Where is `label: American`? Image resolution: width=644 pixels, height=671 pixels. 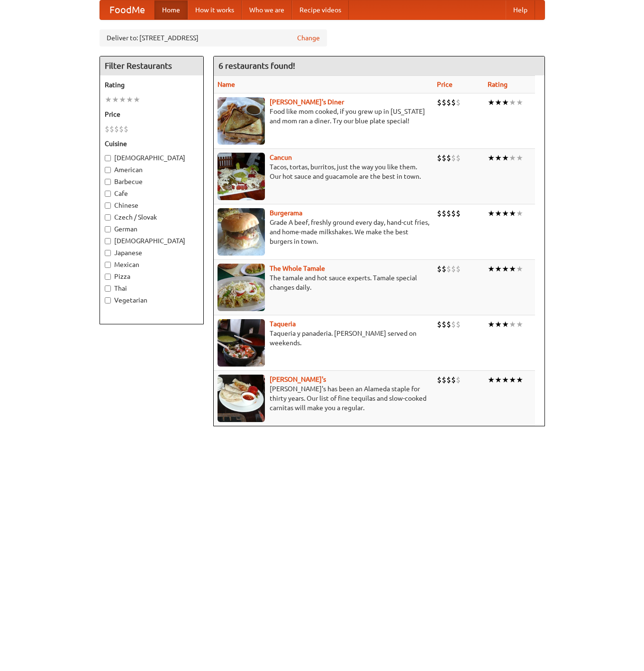
label: American is located at coordinates (151, 170).